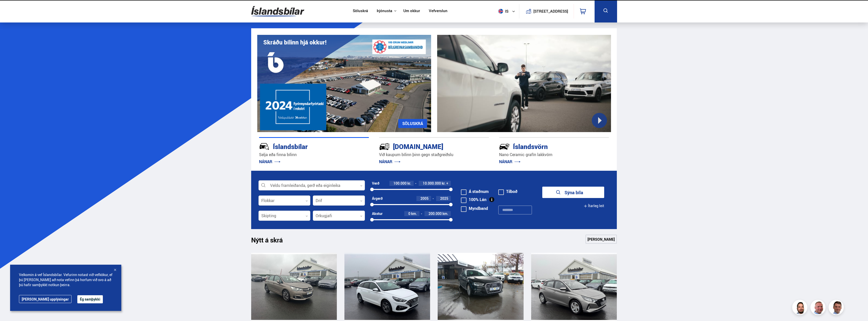 This screenshot has width=868, height=321. I want to click on div: Akstur, so click(377, 214).